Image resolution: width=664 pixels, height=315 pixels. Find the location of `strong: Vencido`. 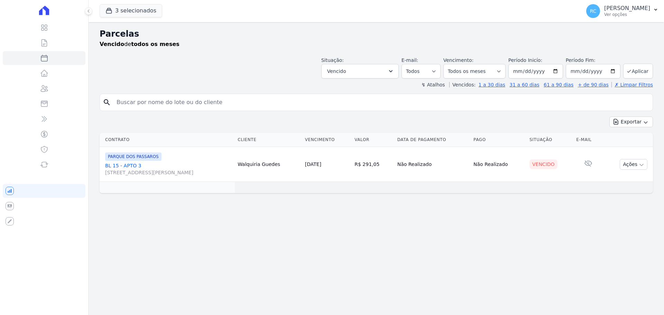

strong: Vencido is located at coordinates (112, 44).